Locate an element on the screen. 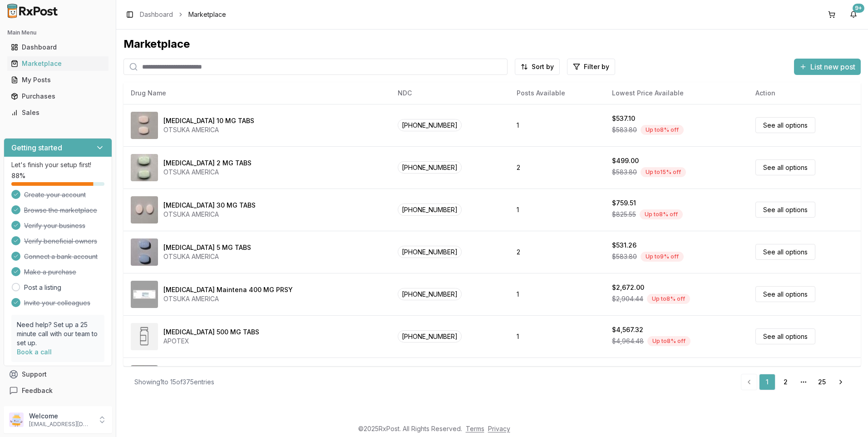  span: Invite your colleagues is located at coordinates (57, 303).